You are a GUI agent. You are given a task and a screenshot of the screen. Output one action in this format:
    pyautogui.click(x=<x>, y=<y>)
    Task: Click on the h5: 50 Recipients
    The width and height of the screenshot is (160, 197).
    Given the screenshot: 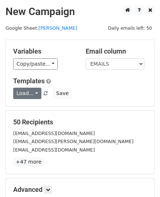 What is the action you would take?
    pyautogui.click(x=80, y=122)
    